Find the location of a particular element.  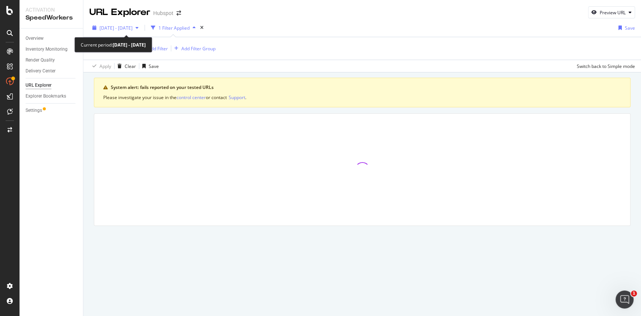

div: Switch back to Simple mode is located at coordinates (606, 66).